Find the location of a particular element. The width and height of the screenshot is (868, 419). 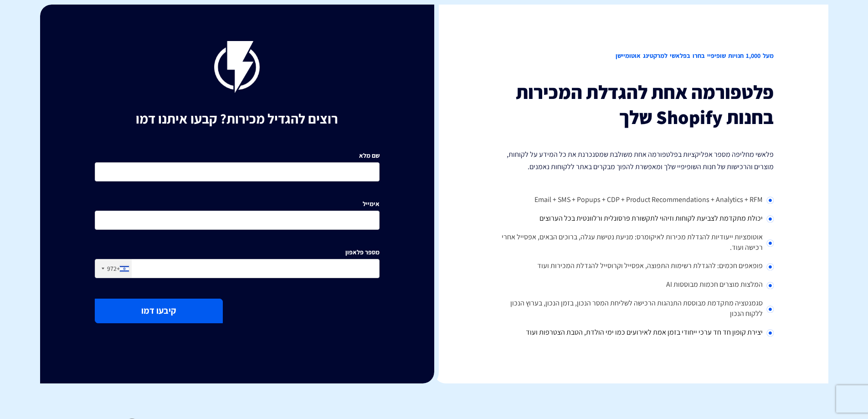

button: קיבעו דמו is located at coordinates (158, 310).